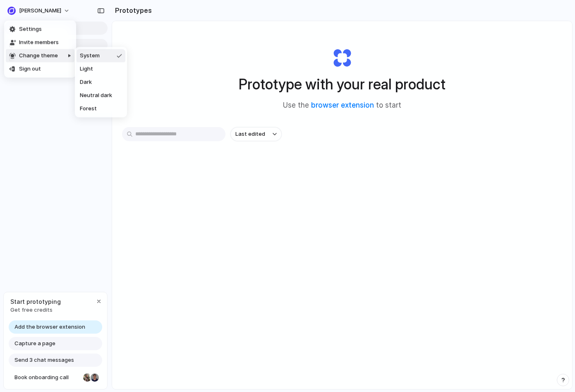  I want to click on span: Settings, so click(30, 29).